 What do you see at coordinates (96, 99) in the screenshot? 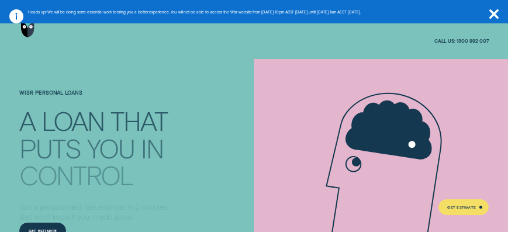
I see `h1: Wisr Personal Loans` at bounding box center [96, 99].